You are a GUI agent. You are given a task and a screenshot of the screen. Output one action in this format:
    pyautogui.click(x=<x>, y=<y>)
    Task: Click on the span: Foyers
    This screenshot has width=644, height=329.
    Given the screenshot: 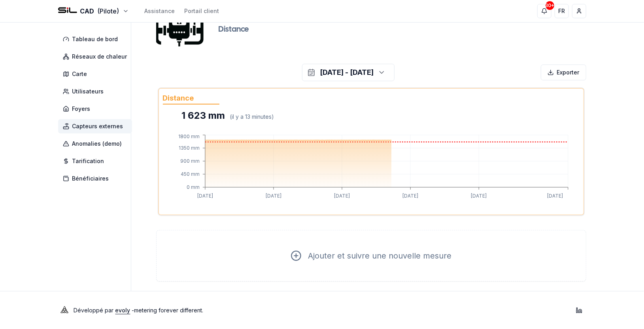 What is the action you would take?
    pyautogui.click(x=81, y=109)
    